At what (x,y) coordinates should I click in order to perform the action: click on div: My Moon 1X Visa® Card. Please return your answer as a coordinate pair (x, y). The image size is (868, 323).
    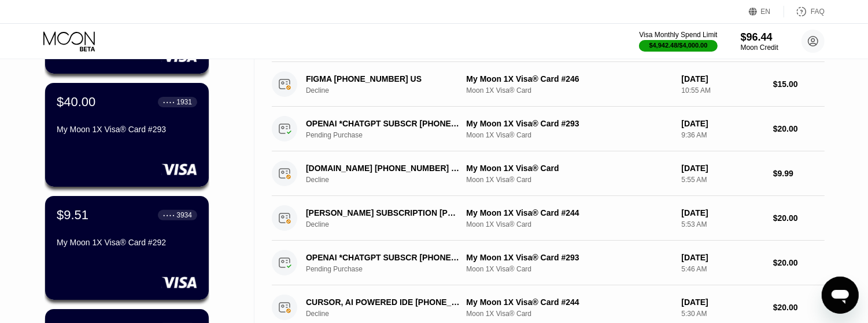
    Looking at the image, I should click on (569, 168).